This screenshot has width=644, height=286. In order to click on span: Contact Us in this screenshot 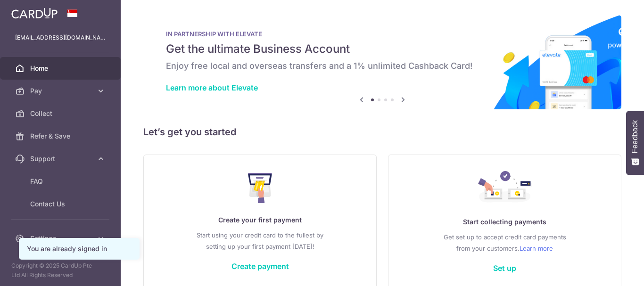, I will do `click(61, 204)`.